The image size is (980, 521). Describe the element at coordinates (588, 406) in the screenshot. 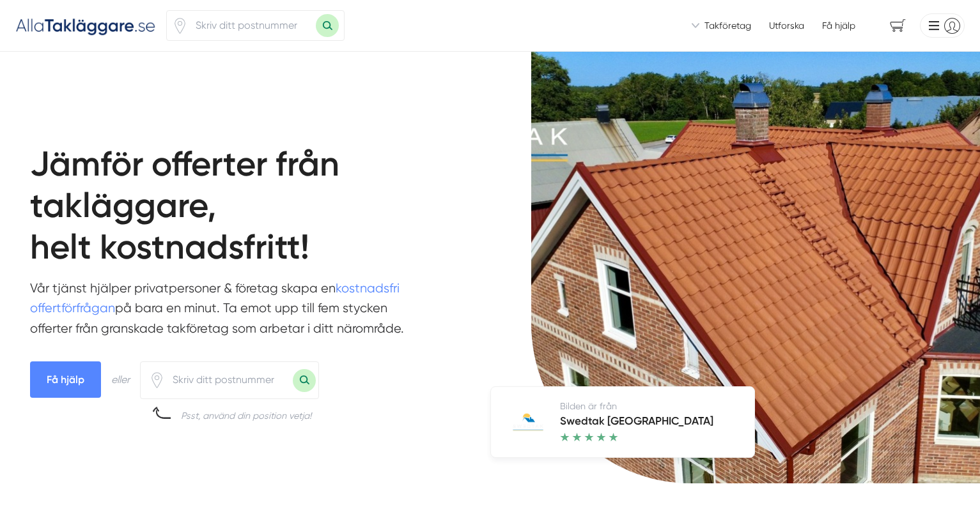

I see `span: Bilden är från` at that location.